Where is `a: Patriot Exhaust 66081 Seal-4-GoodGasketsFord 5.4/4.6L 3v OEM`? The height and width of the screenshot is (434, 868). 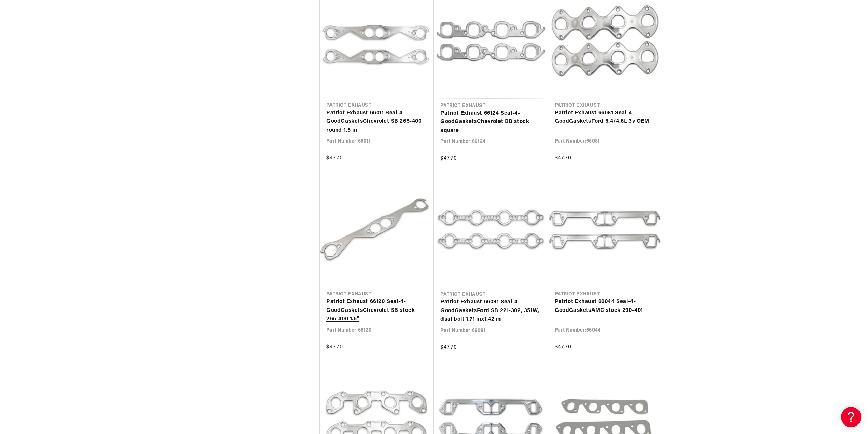
a: Patriot Exhaust 66081 Seal-4-GoodGasketsFord 5.4/4.6L 3v OEM is located at coordinates (605, 117).